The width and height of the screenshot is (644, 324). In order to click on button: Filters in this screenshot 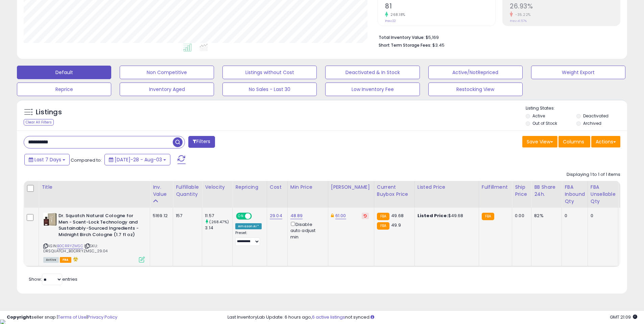, I will do `click(202, 142)`.